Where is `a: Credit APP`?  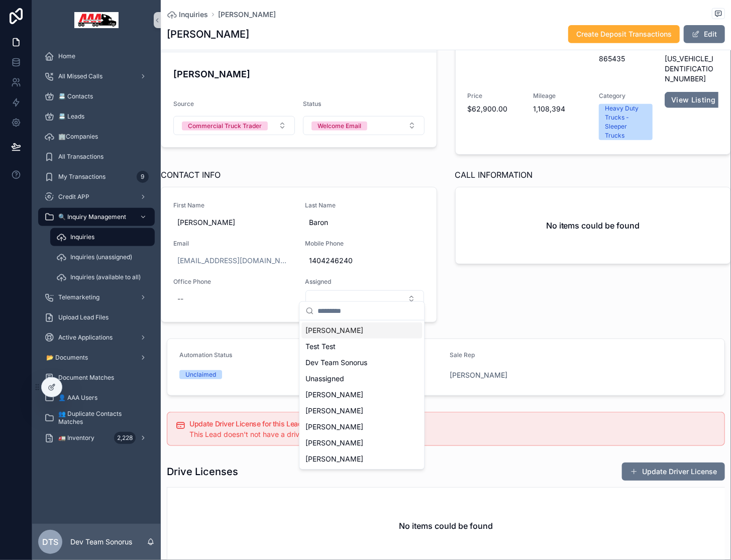
a: Credit APP is located at coordinates (96, 197).